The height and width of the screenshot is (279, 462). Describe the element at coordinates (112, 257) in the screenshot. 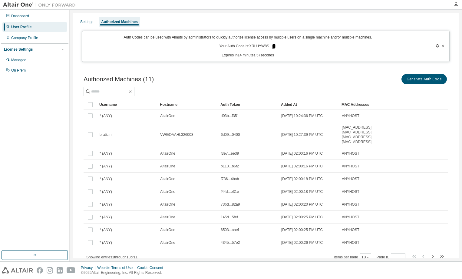

I see `span: Showing entries 1 through 10 of 11` at that location.